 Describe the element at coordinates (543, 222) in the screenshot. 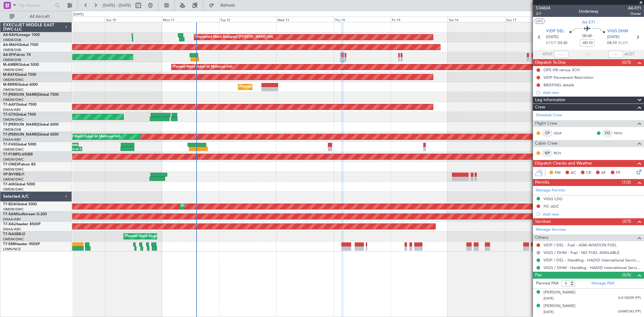

I see `span: Services` at that location.